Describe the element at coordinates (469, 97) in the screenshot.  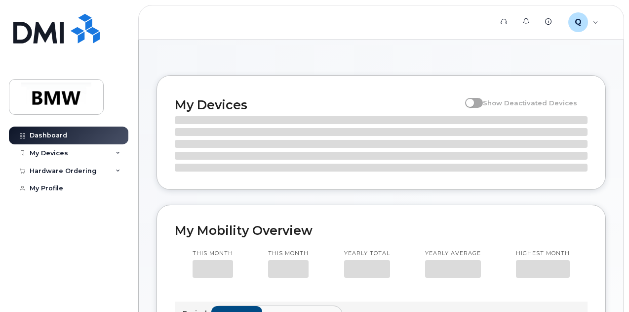
I see `input: Show Deactivated Devices` at that location.